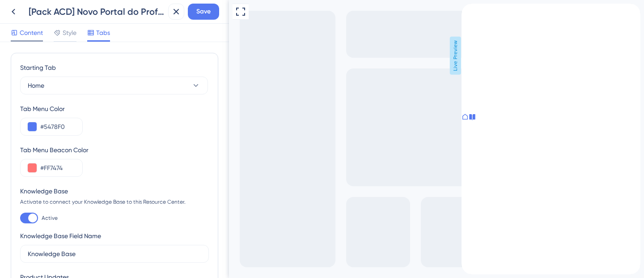 This screenshot has width=644, height=278. Describe the element at coordinates (60, 236) in the screenshot. I see `div: Knowledge Base Field Name` at that location.